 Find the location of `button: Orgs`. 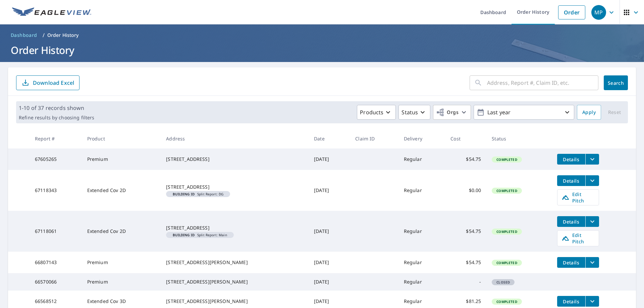

button: Orgs is located at coordinates (452, 112).